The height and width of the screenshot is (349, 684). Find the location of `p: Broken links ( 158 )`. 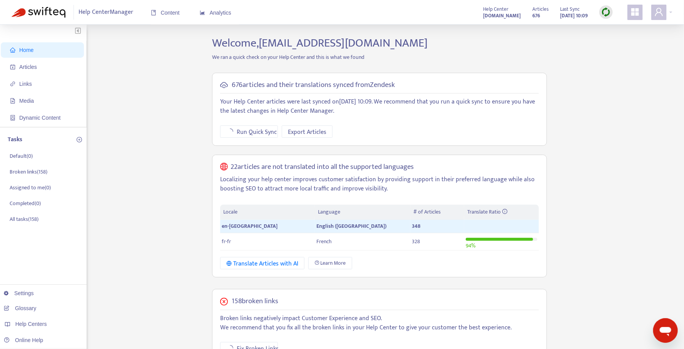

p: Broken links ( 158 ) is located at coordinates (28, 172).